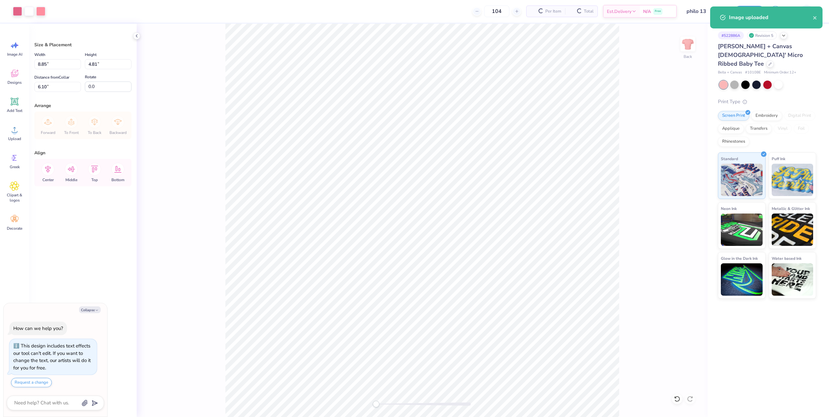 The height and width of the screenshot is (417, 829). I want to click on span: Upload, so click(15, 139).